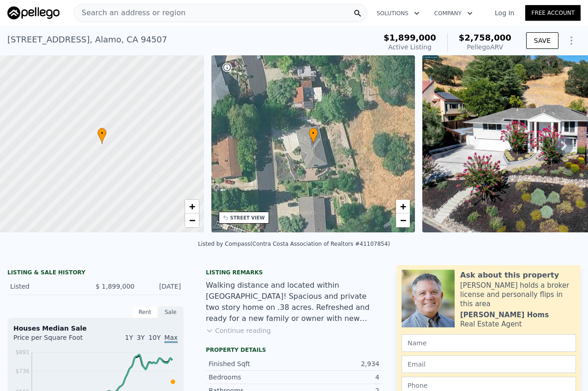 This screenshot has width=588, height=391. What do you see at coordinates (294, 244) in the screenshot?
I see `div: Listed by Compass (Contra Costa Association of Realtors #41107854)` at bounding box center [294, 244].